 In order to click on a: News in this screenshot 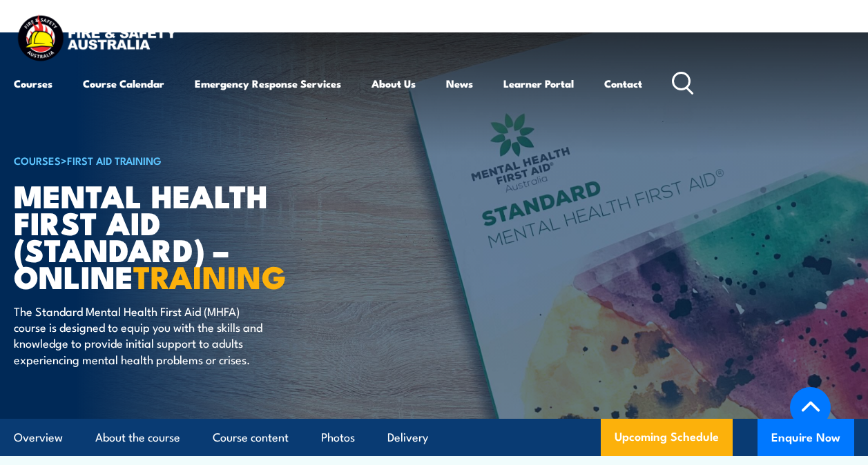, I will do `click(460, 84)`.